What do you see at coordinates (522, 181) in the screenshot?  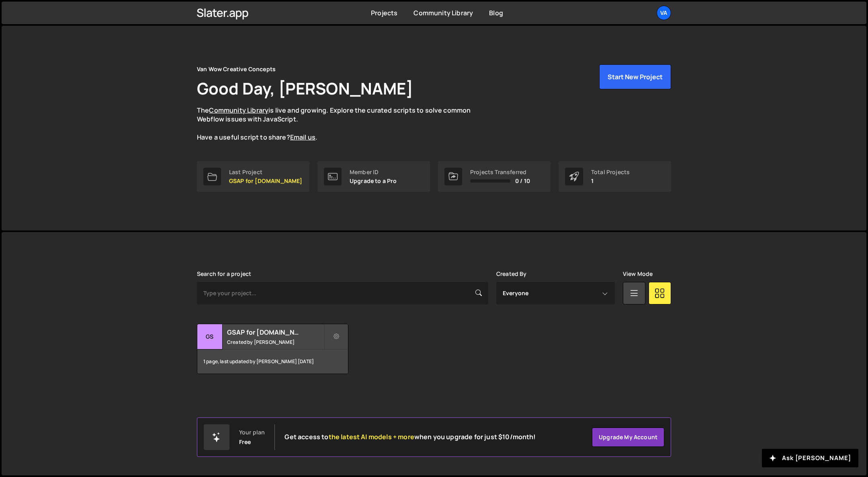 I see `span: 0 / 10` at bounding box center [522, 181].